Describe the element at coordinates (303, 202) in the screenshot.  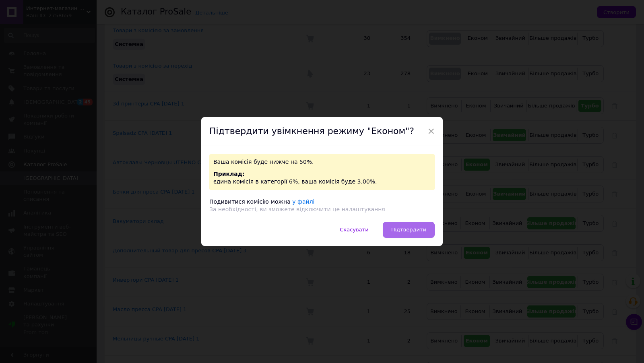
I see `a: у файлі` at that location.